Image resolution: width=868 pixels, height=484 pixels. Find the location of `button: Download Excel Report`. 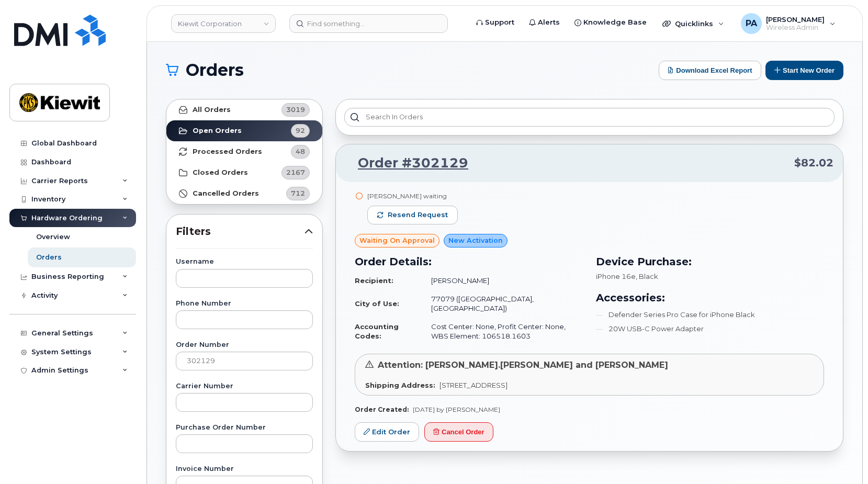

button: Download Excel Report is located at coordinates (710, 70).